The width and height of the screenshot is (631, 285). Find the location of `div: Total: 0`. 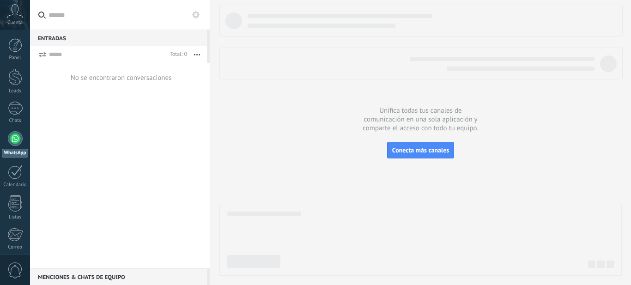

div: Total: 0 is located at coordinates (176, 55).